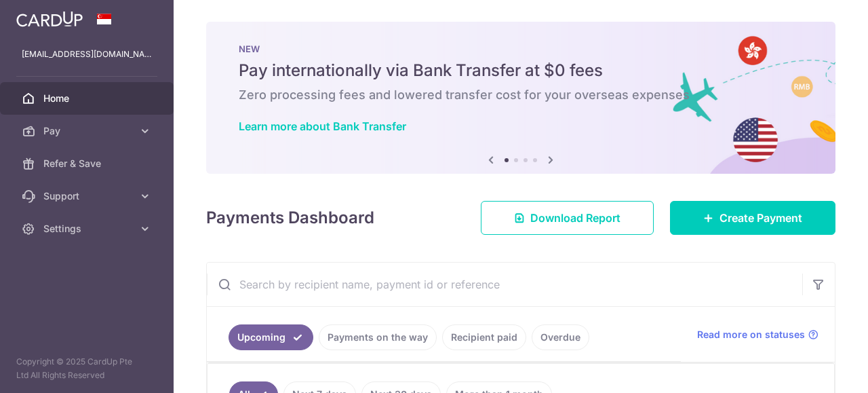 The image size is (868, 393). I want to click on a: Read more on statuses, so click(757, 334).